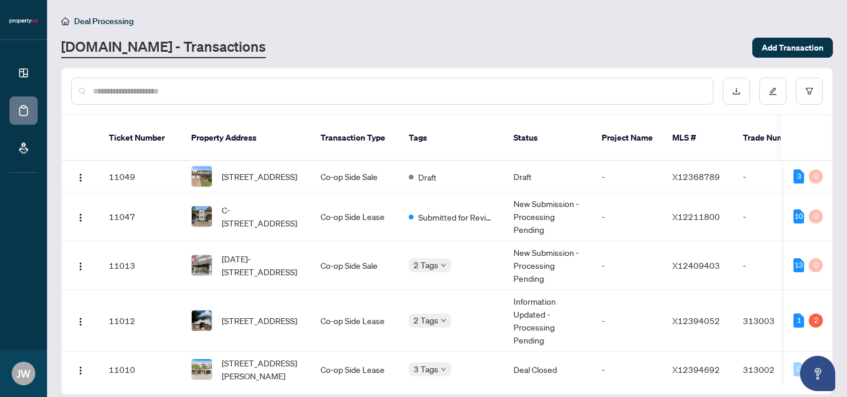 Image resolution: width=847 pixels, height=397 pixels. What do you see at coordinates (246, 138) in the screenshot?
I see `th: Property Address` at bounding box center [246, 138].